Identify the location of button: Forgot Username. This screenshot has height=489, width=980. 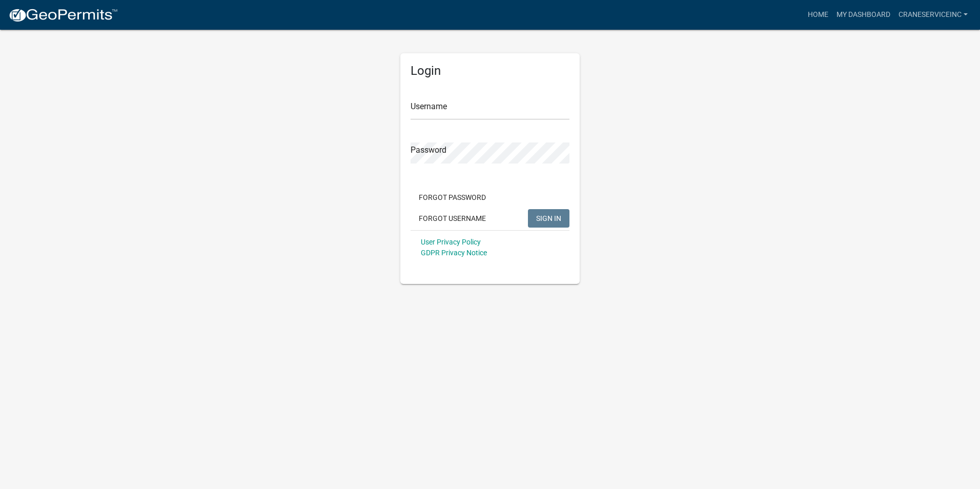
(452, 218).